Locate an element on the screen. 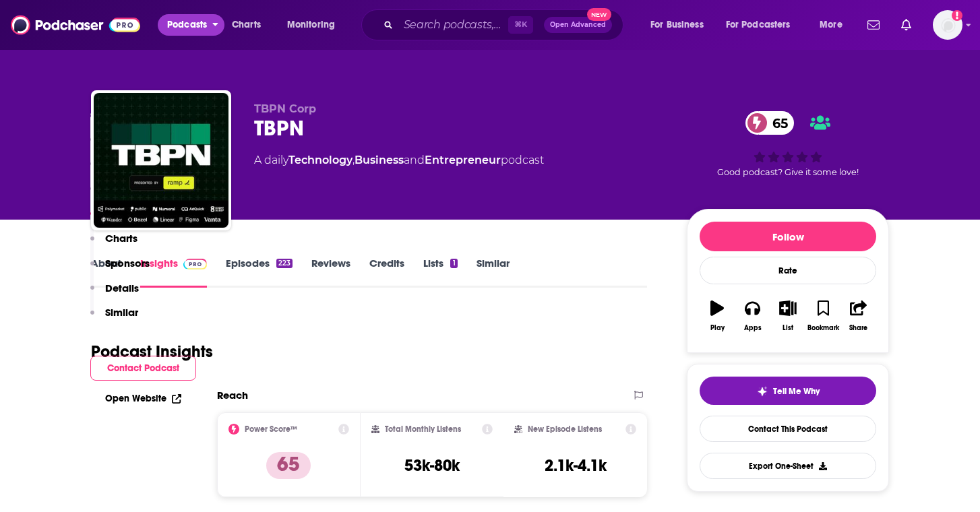 This screenshot has height=512, width=980. div: Play is located at coordinates (717, 328).